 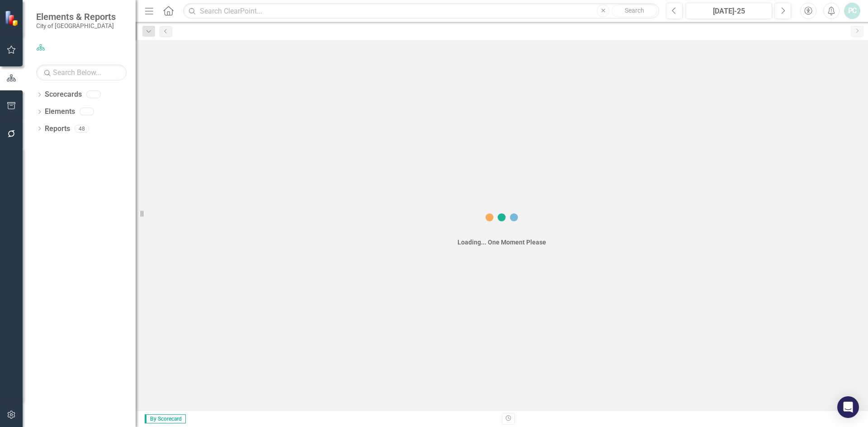 I want to click on button: PC, so click(x=852, y=11).